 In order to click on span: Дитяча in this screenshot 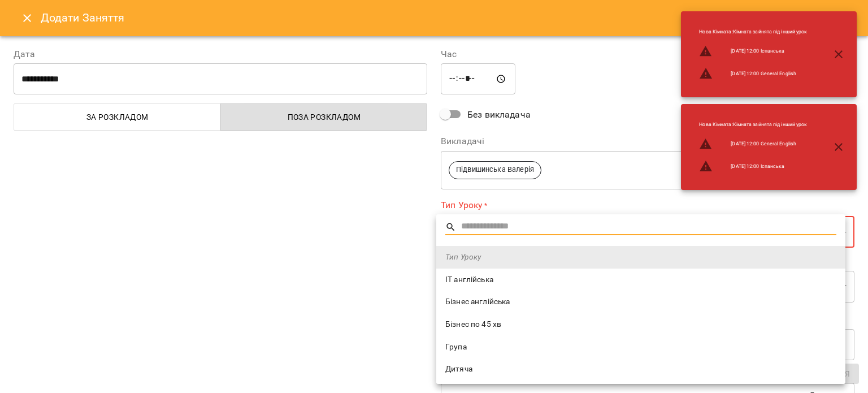, I will do `click(641, 369)`.